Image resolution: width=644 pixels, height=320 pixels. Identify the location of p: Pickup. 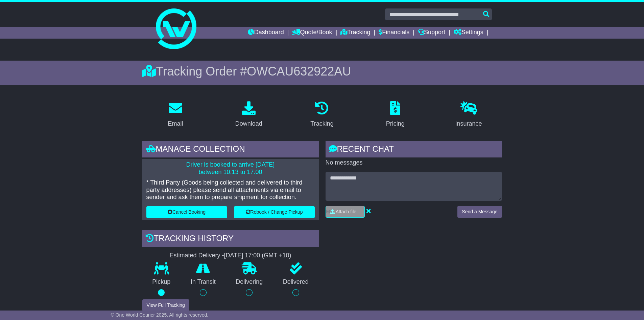
(162, 282).